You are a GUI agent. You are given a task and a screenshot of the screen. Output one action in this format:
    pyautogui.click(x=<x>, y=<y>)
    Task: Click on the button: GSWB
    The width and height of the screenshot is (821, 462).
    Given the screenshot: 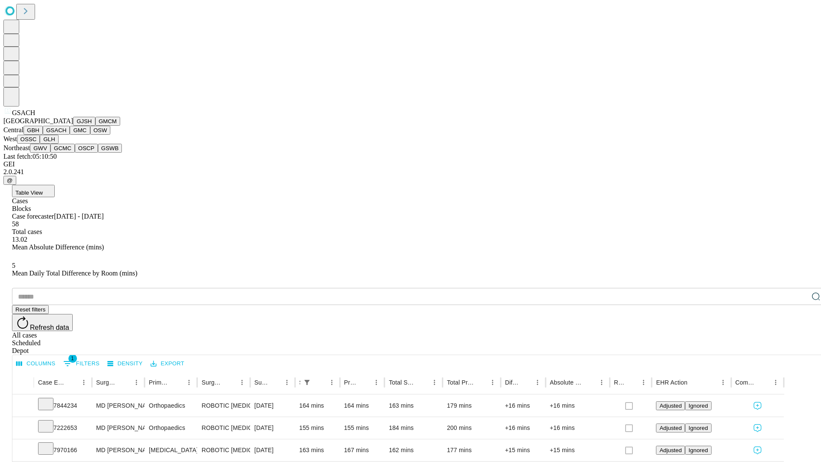 What is the action you would take?
    pyautogui.click(x=110, y=148)
    